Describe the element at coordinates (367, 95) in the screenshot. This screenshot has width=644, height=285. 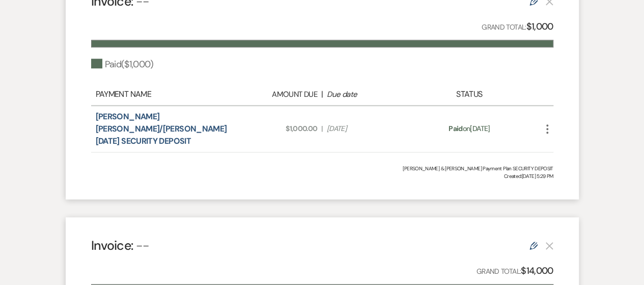
I see `div: Due date` at that location.